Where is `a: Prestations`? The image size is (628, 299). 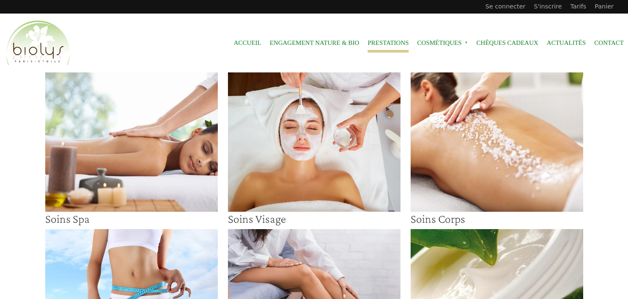
a: Prestations is located at coordinates (388, 43).